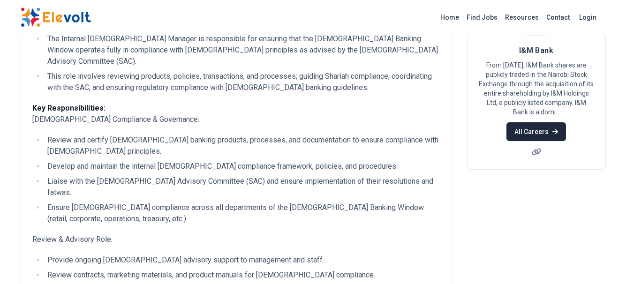 The height and width of the screenshot is (284, 626). I want to click on a: Home, so click(450, 17).